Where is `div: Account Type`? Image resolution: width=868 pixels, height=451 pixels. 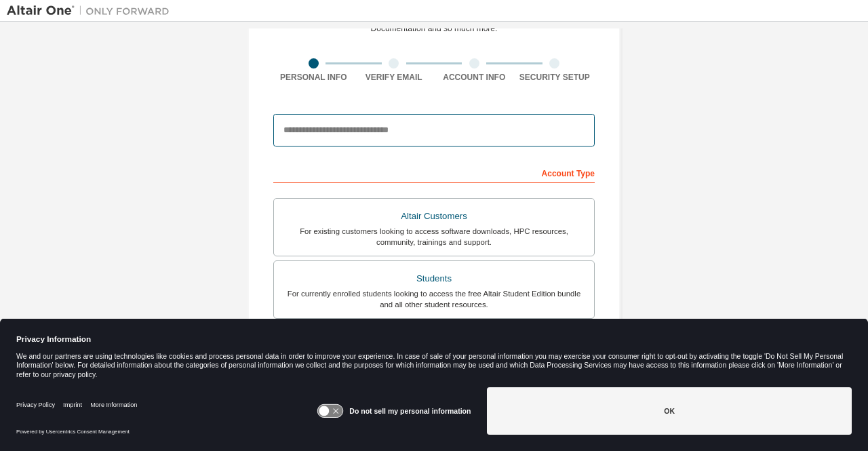
div: Account Type is located at coordinates (434, 172).